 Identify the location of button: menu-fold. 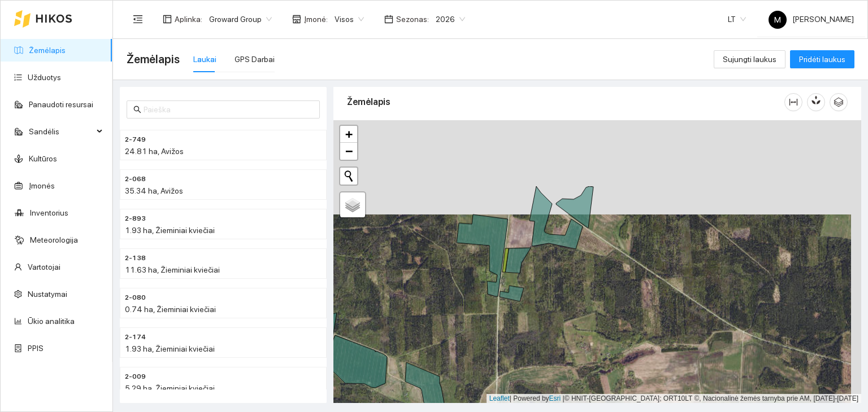
(138, 19).